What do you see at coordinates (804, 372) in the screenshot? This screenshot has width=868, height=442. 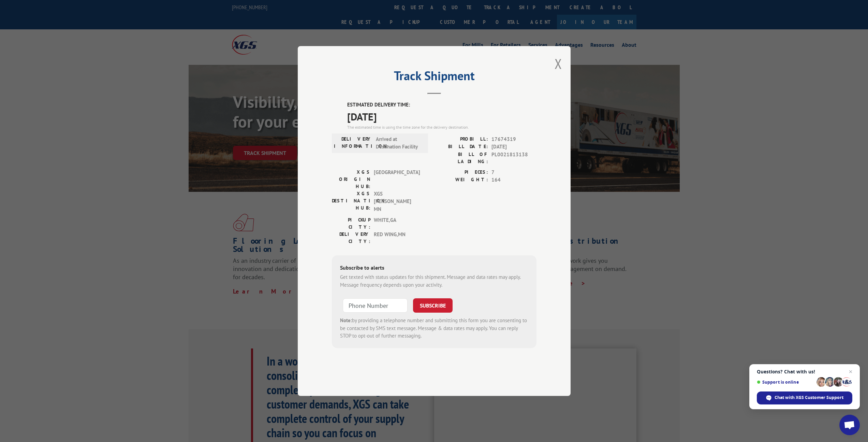 I see `span: Questions? Chat with us!` at bounding box center [804, 372].